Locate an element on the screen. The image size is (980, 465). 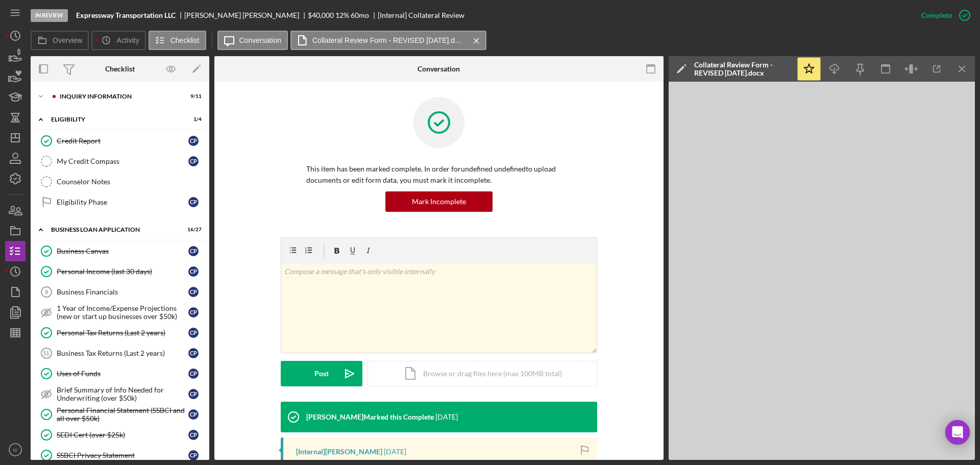
button: Conversation is located at coordinates (252, 41).